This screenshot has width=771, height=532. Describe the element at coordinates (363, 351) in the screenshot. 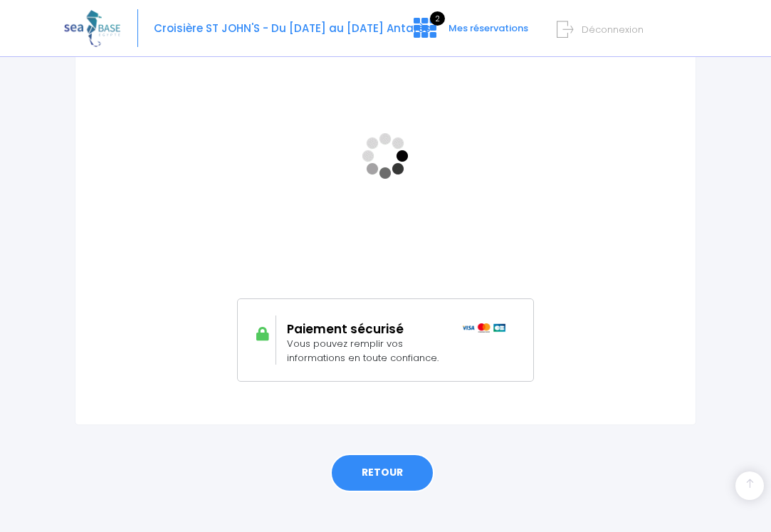

I see `span: Vous pouvez remplir vos informations en toute confiance.` at that location.